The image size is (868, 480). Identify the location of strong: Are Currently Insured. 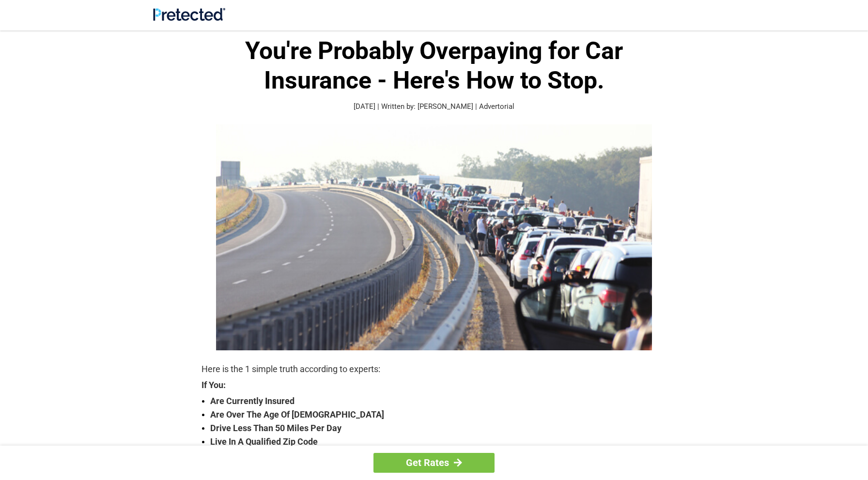
(438, 401).